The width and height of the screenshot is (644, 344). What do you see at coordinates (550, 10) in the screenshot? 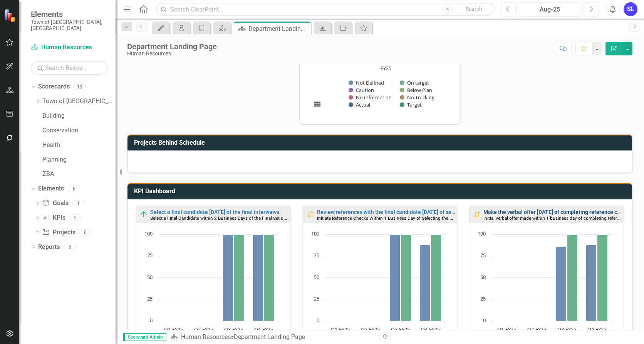
I see `div: Aug-25` at bounding box center [550, 10].